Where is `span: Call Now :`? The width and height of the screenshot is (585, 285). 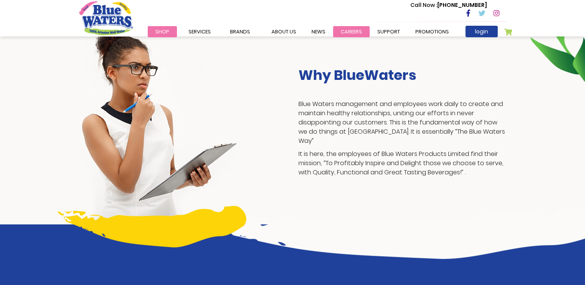 span: Call Now : is located at coordinates (424, 5).